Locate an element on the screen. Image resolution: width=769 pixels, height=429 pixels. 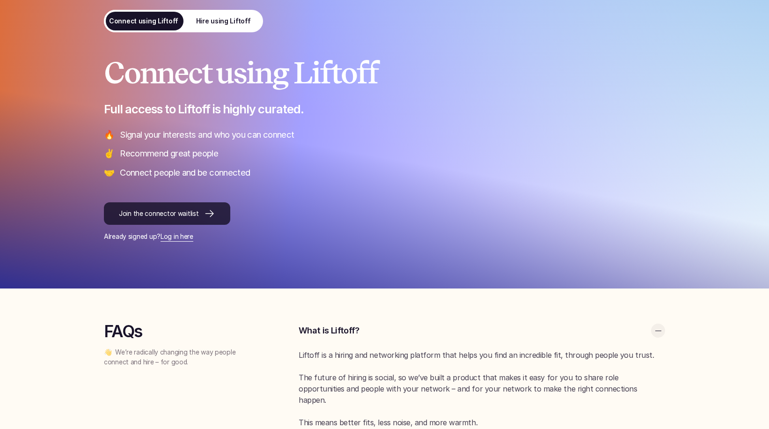
p: Full access to Liftoff is highly curated. is located at coordinates (385, 109).